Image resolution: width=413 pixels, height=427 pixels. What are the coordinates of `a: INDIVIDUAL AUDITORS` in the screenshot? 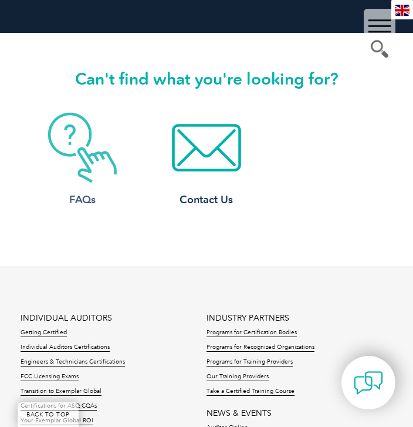 It's located at (66, 318).